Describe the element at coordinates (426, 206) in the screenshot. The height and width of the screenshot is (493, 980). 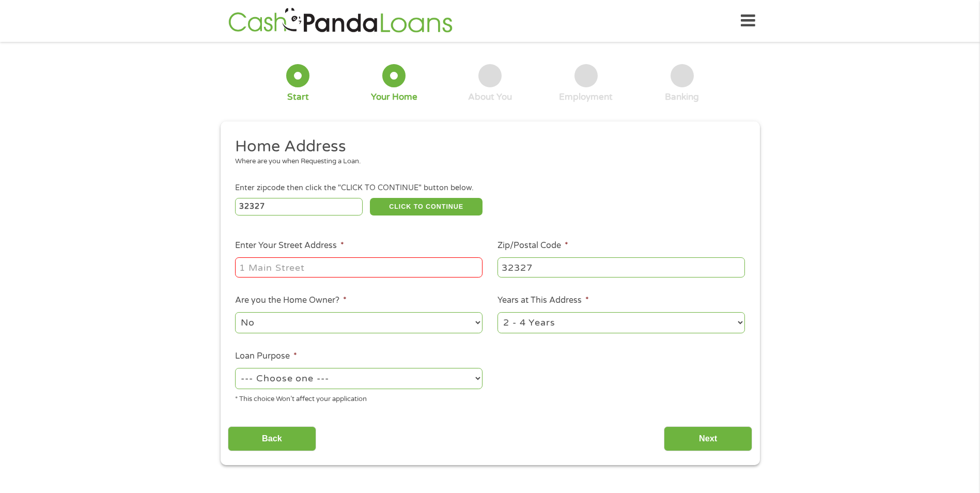
I see `button: CLICK TO CONTINUE` at that location.